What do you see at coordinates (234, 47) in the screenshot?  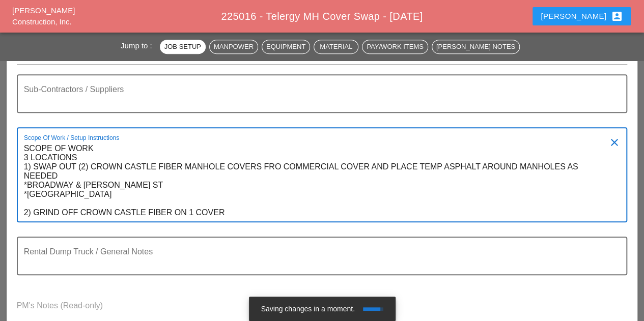 I see `div: Manpower` at bounding box center [234, 47].